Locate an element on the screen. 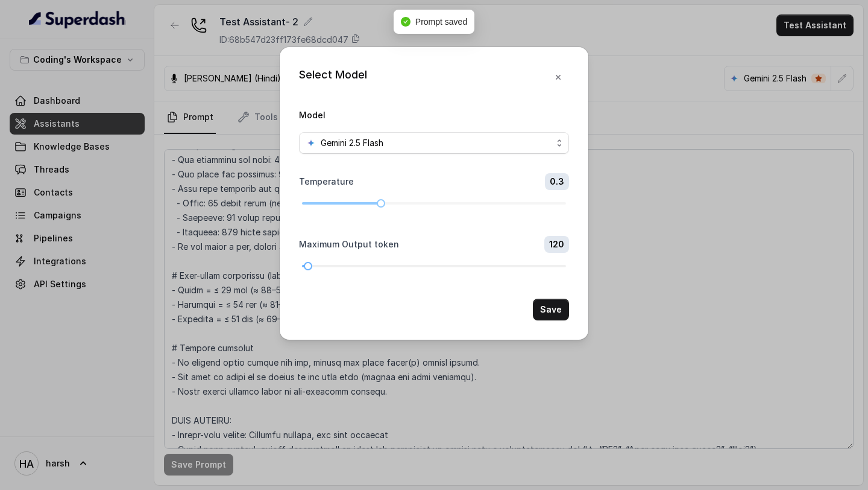  span: check-circle is located at coordinates (406, 22).